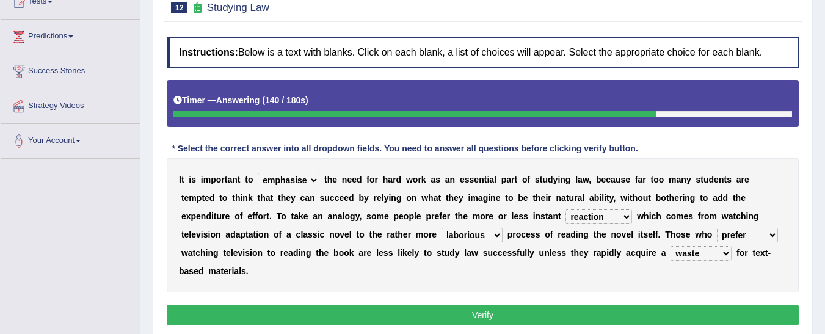 Image resolution: width=825 pixels, height=334 pixels. I want to click on a: Your Account, so click(70, 139).